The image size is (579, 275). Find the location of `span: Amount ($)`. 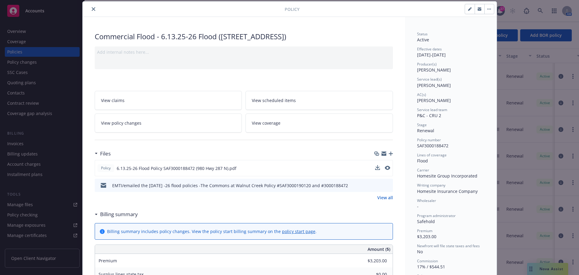

span: Amount ($) is located at coordinates (379, 249).